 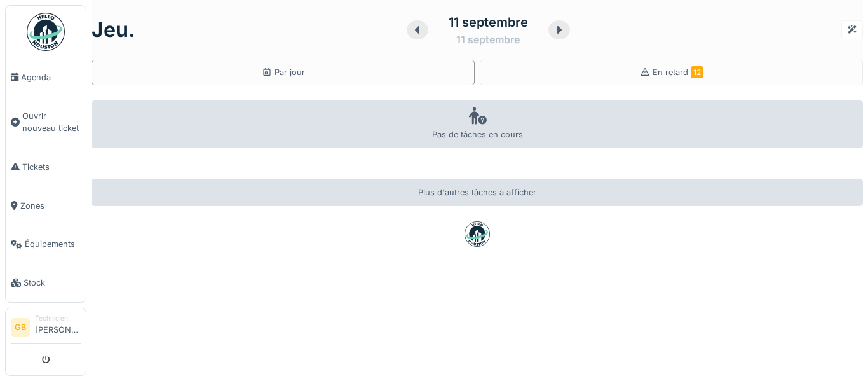 What do you see at coordinates (113, 30) in the screenshot?
I see `h1: jeu.` at bounding box center [113, 30].